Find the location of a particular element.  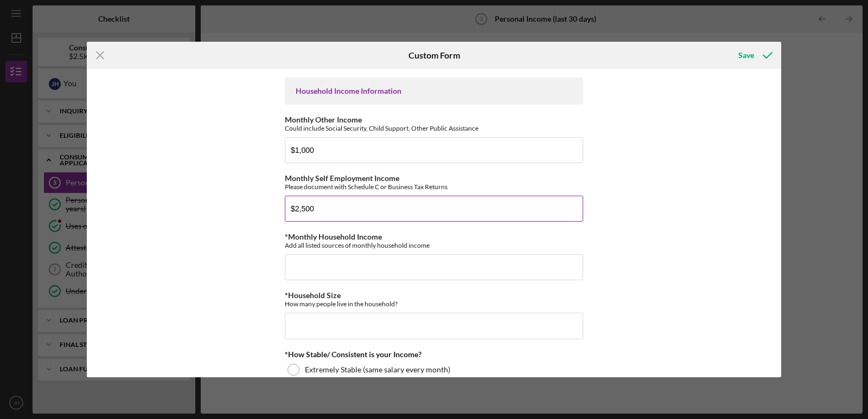

div: Could include Social Security, Child Support, Other Public Assistance is located at coordinates (434, 128).